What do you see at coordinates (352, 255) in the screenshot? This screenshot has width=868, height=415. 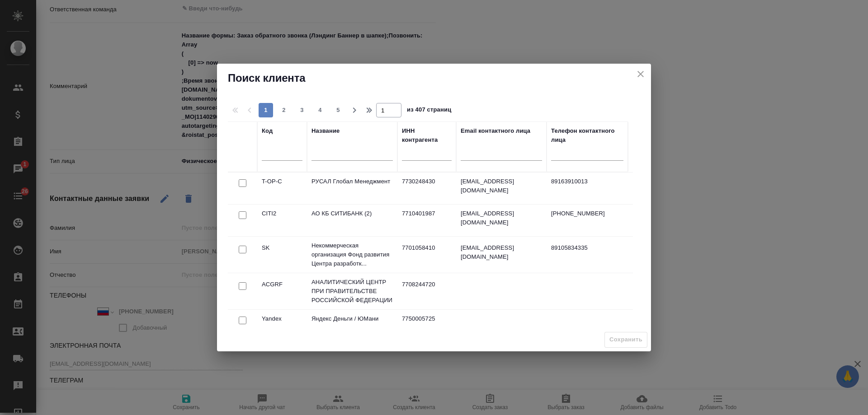 I see `p: Некоммерческая организация Фонд развития Центра разработк...` at bounding box center [352, 255].